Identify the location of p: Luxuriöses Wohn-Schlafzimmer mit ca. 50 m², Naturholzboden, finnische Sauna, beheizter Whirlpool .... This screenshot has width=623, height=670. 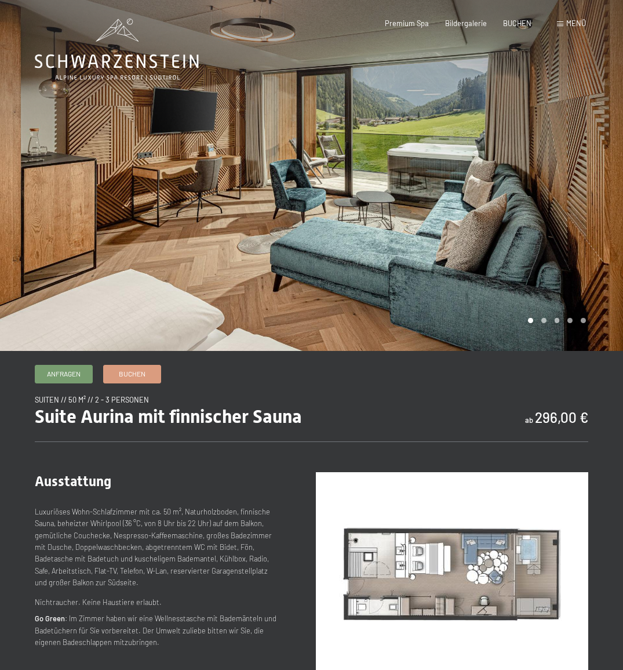
(157, 547).